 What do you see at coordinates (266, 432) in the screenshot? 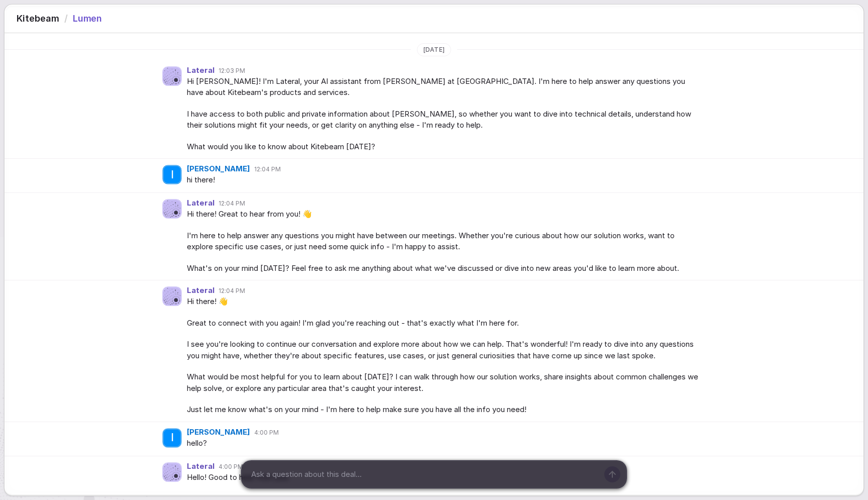
I see `span: 4:00 PM` at bounding box center [266, 432].